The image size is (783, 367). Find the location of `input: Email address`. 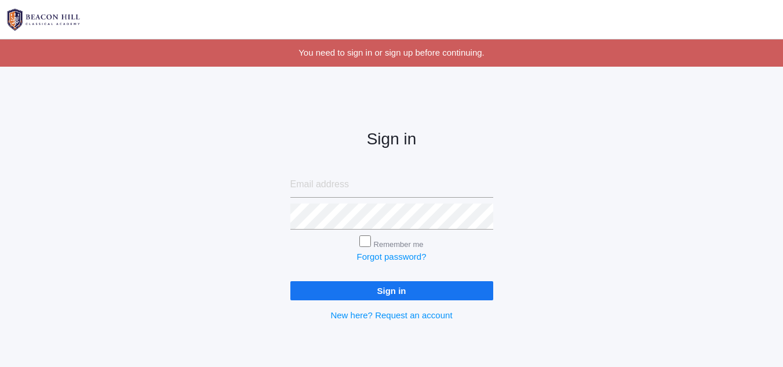

input: Email address is located at coordinates (392, 184).